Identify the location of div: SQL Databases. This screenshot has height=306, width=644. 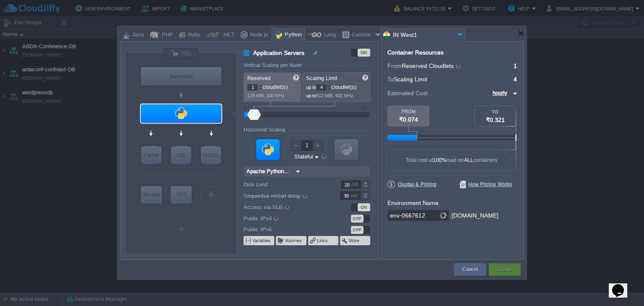
(181, 155).